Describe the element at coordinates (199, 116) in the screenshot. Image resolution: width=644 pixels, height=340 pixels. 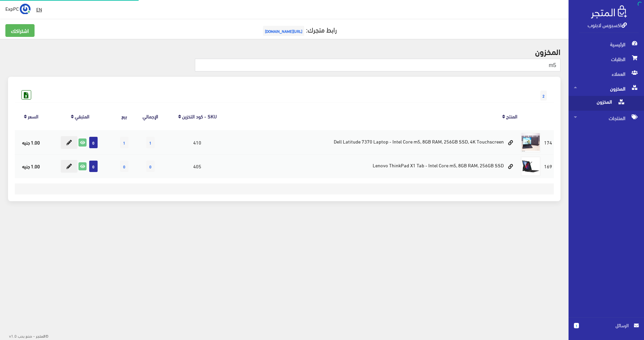
I see `a: SKU - كود التخزين` at that location.